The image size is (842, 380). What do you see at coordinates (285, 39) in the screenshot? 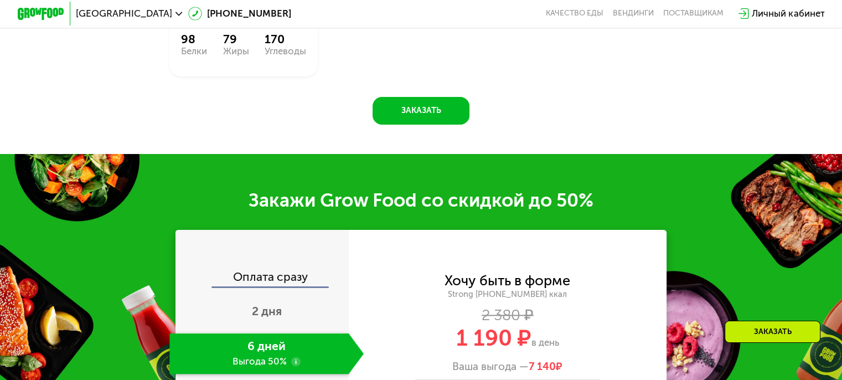
I see `div: 170` at bounding box center [285, 39].